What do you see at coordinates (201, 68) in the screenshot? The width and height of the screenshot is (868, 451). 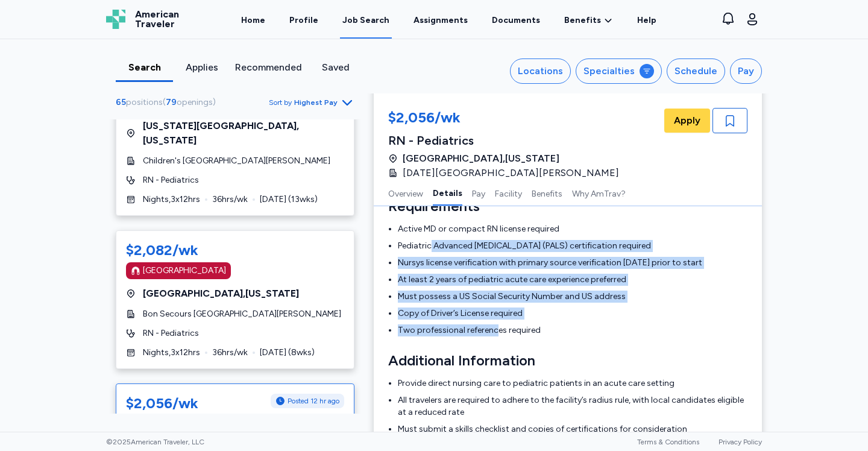 I see `div: Applies` at bounding box center [201, 68].